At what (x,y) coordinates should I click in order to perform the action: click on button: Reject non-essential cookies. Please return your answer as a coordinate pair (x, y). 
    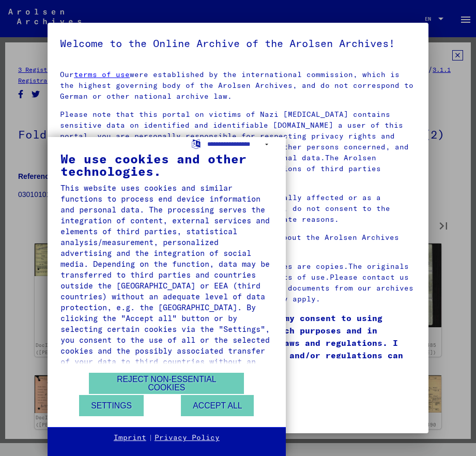
    Looking at the image, I should click on (167, 383).